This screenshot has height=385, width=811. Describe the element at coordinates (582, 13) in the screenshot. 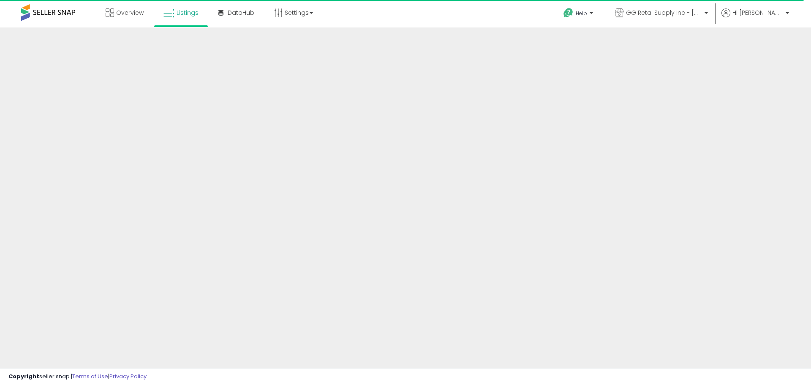

I see `span: Help` at that location.